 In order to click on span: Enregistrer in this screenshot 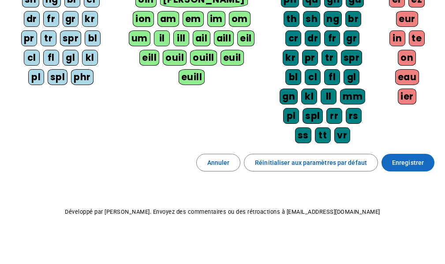, I will do `click(408, 163)`.